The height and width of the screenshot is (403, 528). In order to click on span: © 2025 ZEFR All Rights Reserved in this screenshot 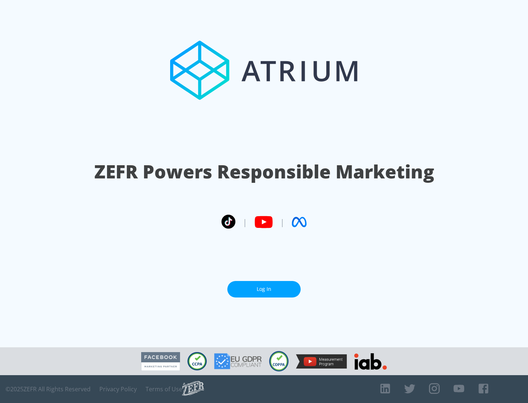, I will do `click(48, 389)`.